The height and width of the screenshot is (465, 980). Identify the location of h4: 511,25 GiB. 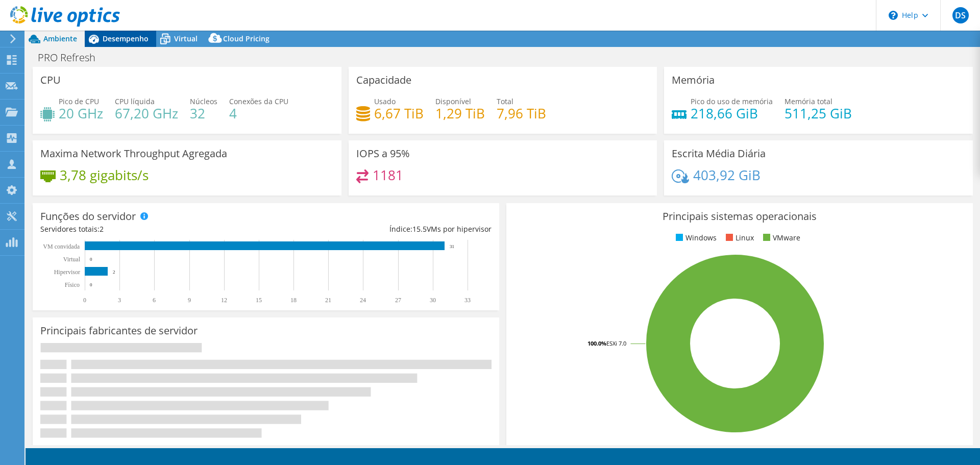
(819, 113).